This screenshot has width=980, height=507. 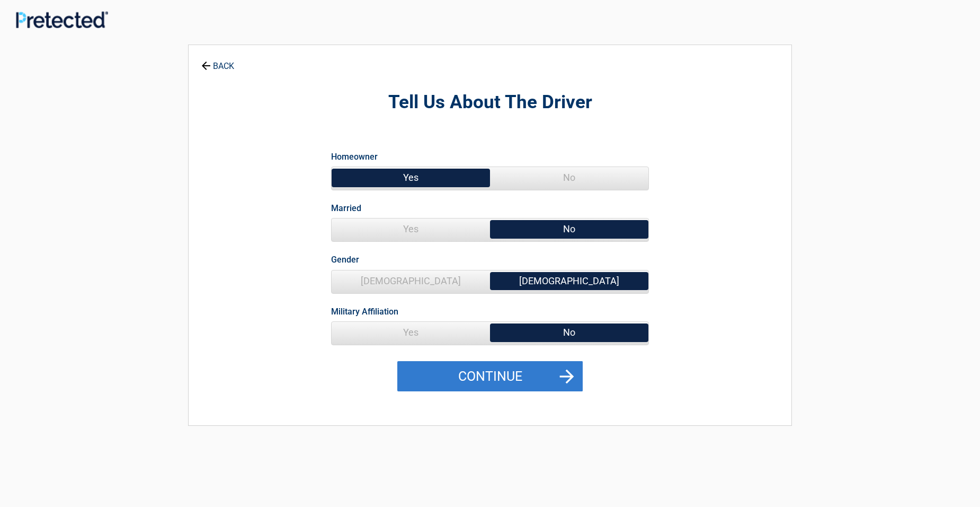 I want to click on label: Gender, so click(x=344, y=259).